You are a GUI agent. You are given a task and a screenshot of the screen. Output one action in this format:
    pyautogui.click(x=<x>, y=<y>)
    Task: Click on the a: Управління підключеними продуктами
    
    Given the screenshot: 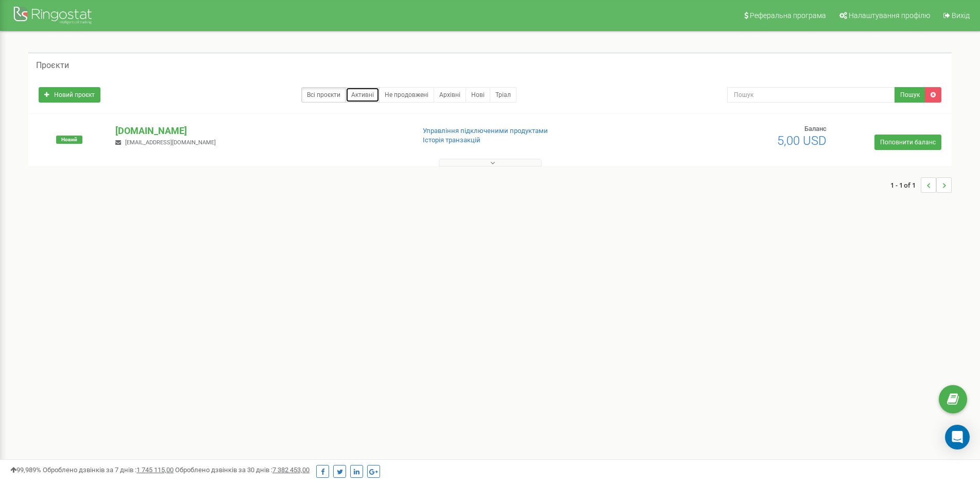 What is the action you would take?
    pyautogui.click(x=485, y=130)
    